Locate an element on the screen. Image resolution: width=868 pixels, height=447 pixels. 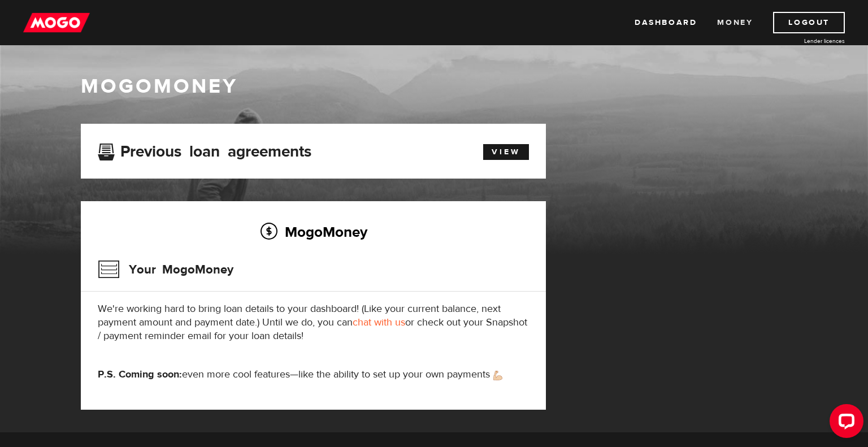
h3: Your MogoMoney is located at coordinates (165, 269).